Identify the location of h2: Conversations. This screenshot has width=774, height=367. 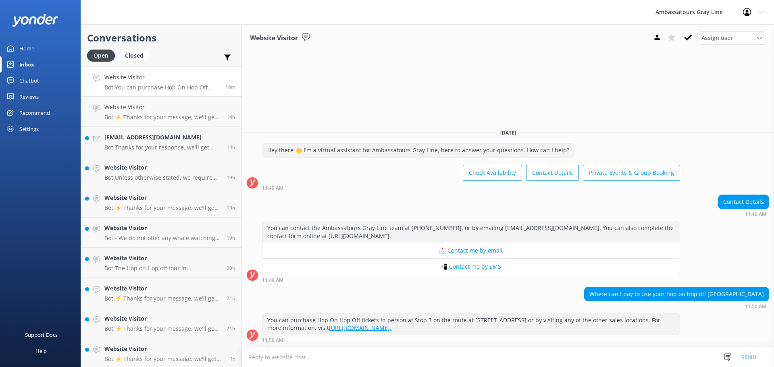
(161, 38).